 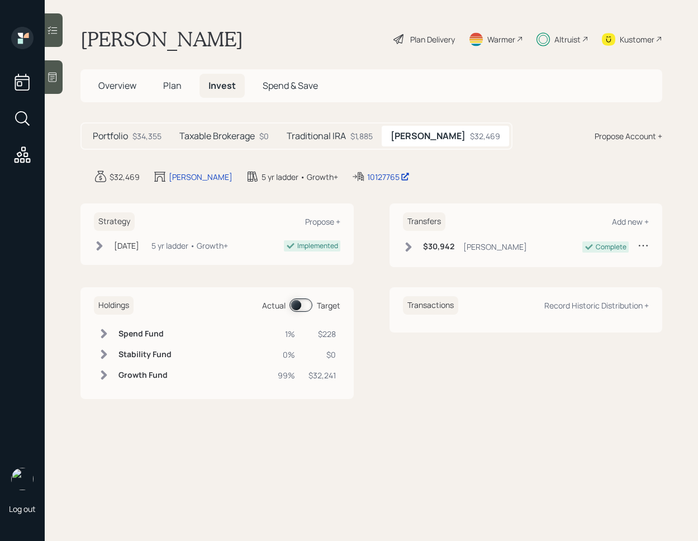 What do you see at coordinates (328, 305) in the screenshot?
I see `div: Target` at bounding box center [328, 305].